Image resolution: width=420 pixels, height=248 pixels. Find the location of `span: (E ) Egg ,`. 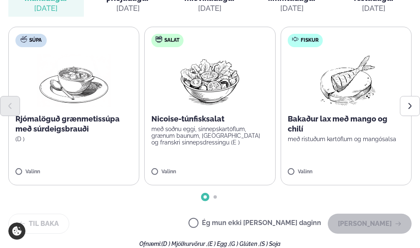

span: (E ) Egg , is located at coordinates (219, 244).